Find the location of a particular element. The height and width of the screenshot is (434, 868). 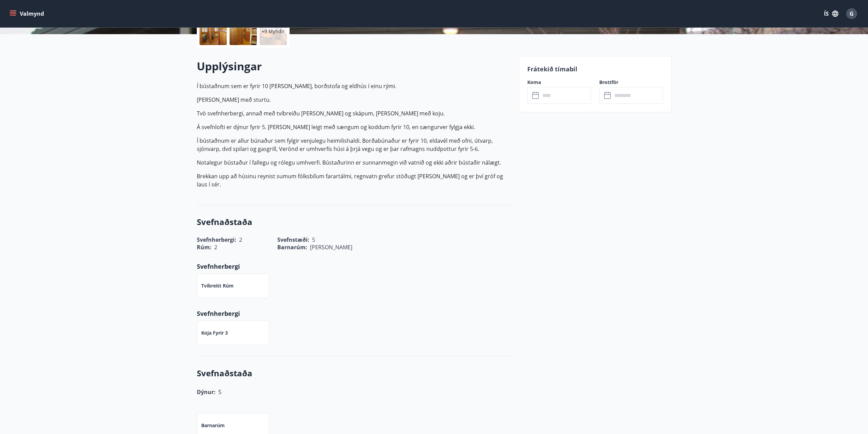

span: Rúm : is located at coordinates (204, 247).